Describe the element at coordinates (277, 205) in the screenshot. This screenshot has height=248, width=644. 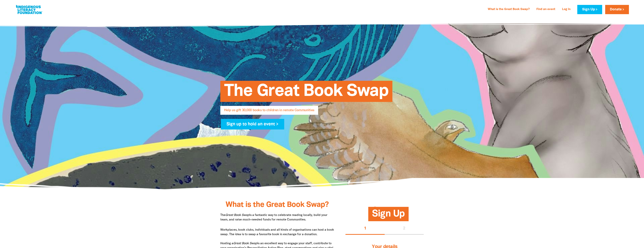
I see `span: What is the Great Book Swap?` at that location.